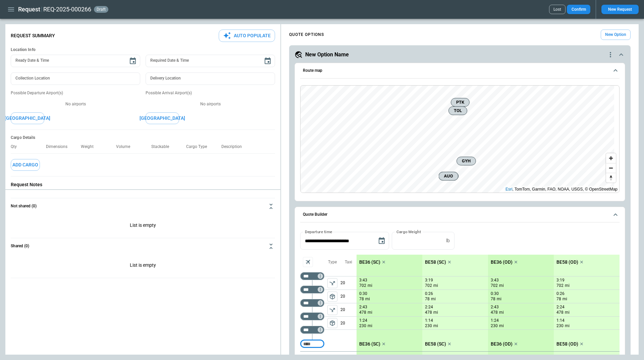 Image resolution: width=644 pixels, height=360 pixels. Describe the element at coordinates (247, 36) in the screenshot. I see `button: Auto Populate` at that location.